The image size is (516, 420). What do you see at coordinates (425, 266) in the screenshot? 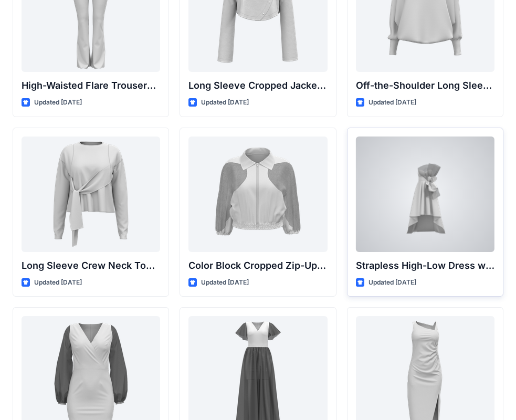
I see `p: Strapless High-Low Dress with Side Bow Detail` at bounding box center [425, 266].